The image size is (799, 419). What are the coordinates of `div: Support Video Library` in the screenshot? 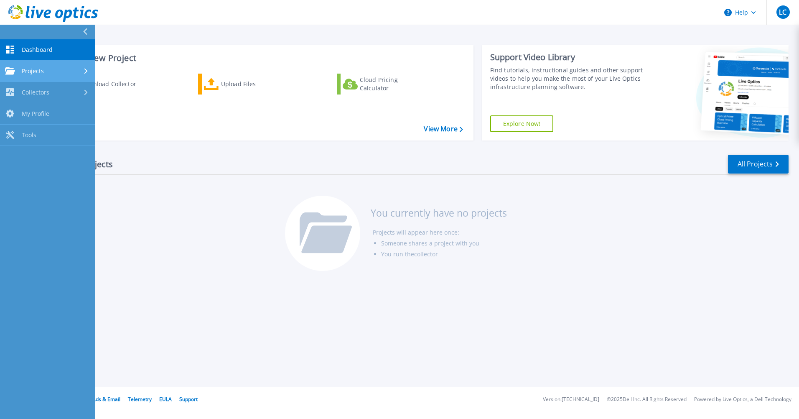 It's located at (568, 57).